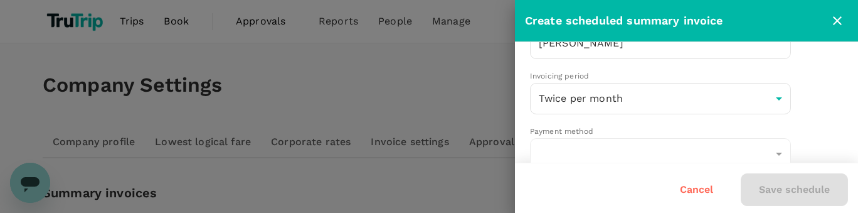 This screenshot has width=858, height=213. I want to click on span: Payment method, so click(561, 131).